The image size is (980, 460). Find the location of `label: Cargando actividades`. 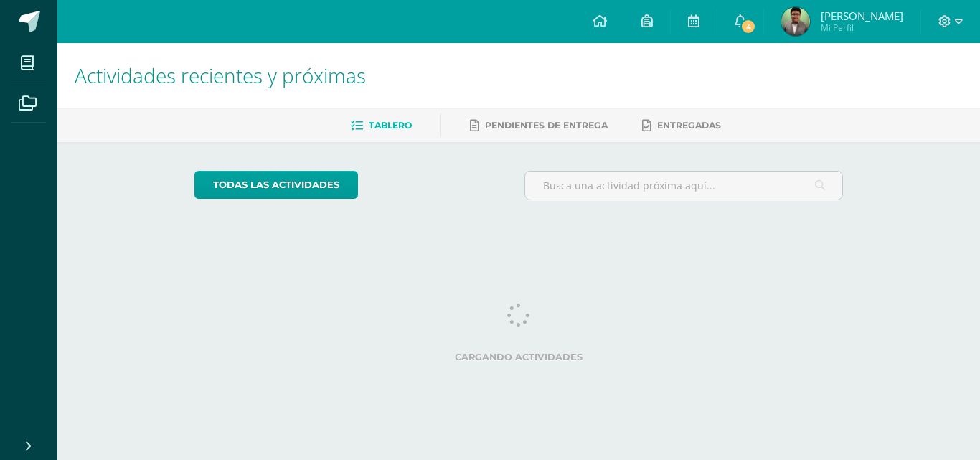

label: Cargando actividades is located at coordinates (519, 357).